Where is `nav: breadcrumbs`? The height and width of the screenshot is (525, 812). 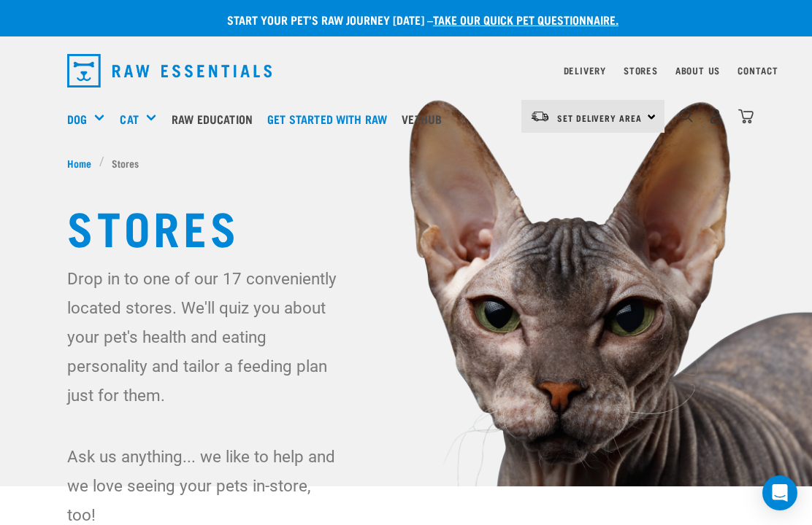 nav: breadcrumbs is located at coordinates (406, 162).